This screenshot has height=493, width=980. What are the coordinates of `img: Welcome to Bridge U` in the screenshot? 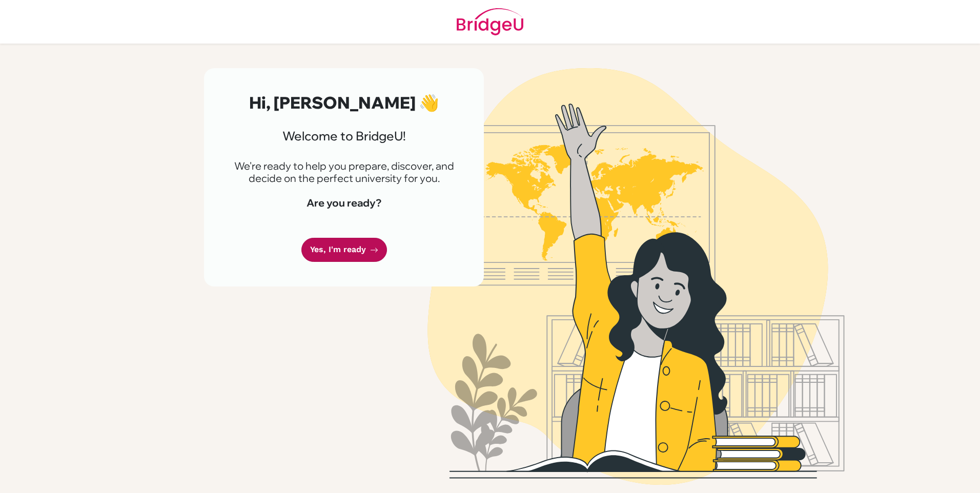 It's located at (636, 276).